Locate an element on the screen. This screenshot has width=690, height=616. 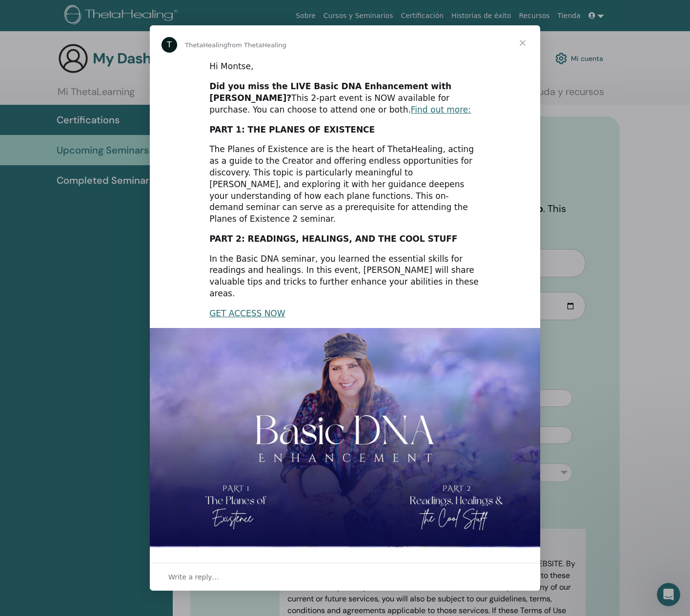
a: GET ACCESS NOW is located at coordinates (247, 313).